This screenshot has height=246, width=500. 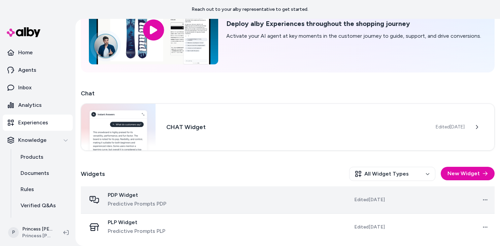 I want to click on a: Agents, so click(x=38, y=70).